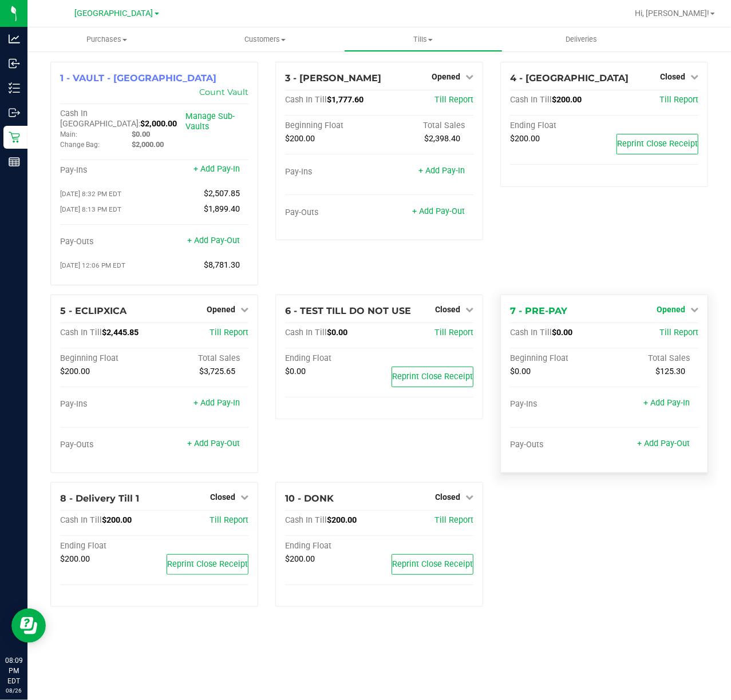 The image size is (731, 700). Describe the element at coordinates (423, 39) in the screenshot. I see `a: Tills` at that location.